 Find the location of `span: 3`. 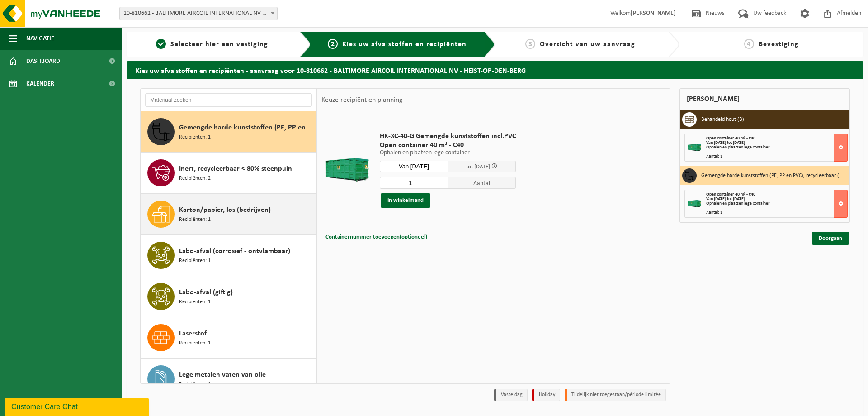

span: 3 is located at coordinates (530, 44).